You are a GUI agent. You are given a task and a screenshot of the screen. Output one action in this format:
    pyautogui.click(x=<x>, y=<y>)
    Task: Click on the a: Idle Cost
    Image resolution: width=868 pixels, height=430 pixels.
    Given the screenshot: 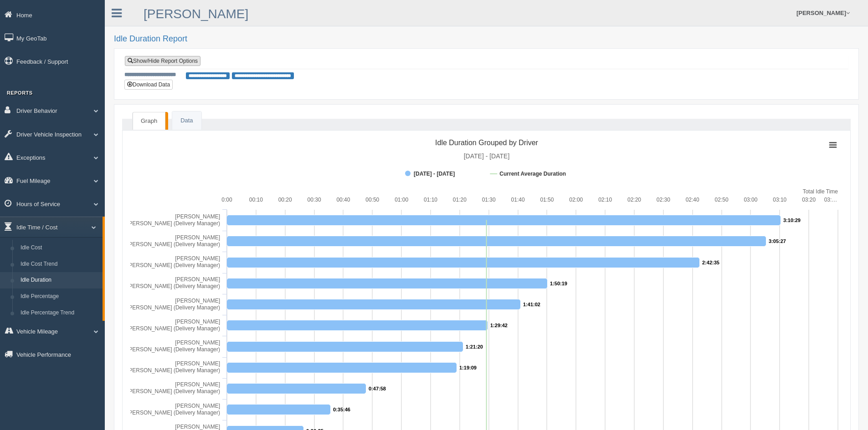 What is the action you would take?
    pyautogui.click(x=59, y=248)
    